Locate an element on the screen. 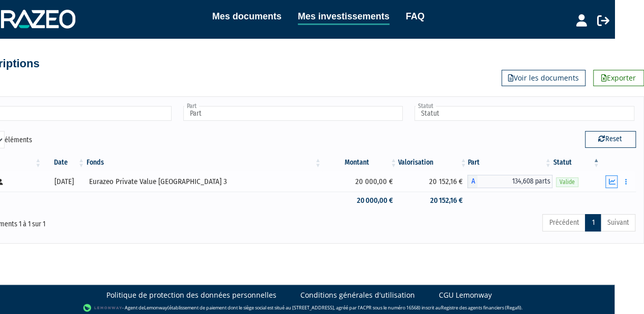 The height and width of the screenshot is (314, 644). a: Lemonway is located at coordinates (156, 307).